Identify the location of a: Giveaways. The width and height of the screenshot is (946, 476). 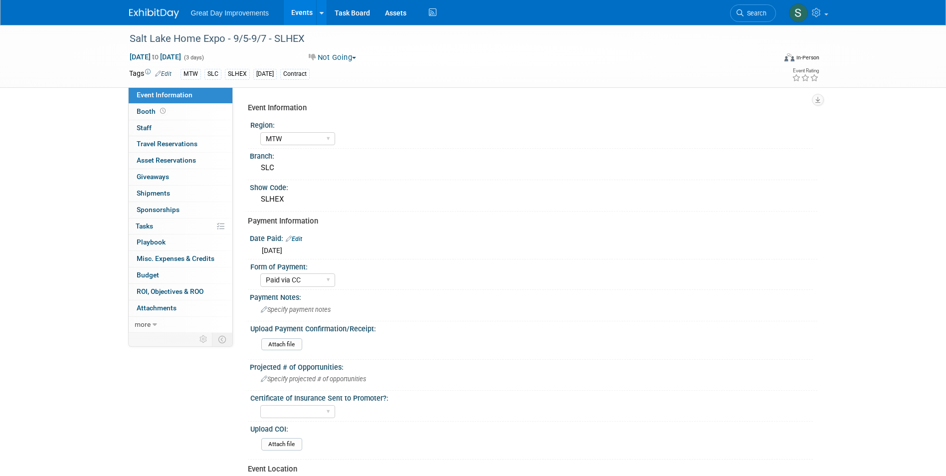
(180, 177).